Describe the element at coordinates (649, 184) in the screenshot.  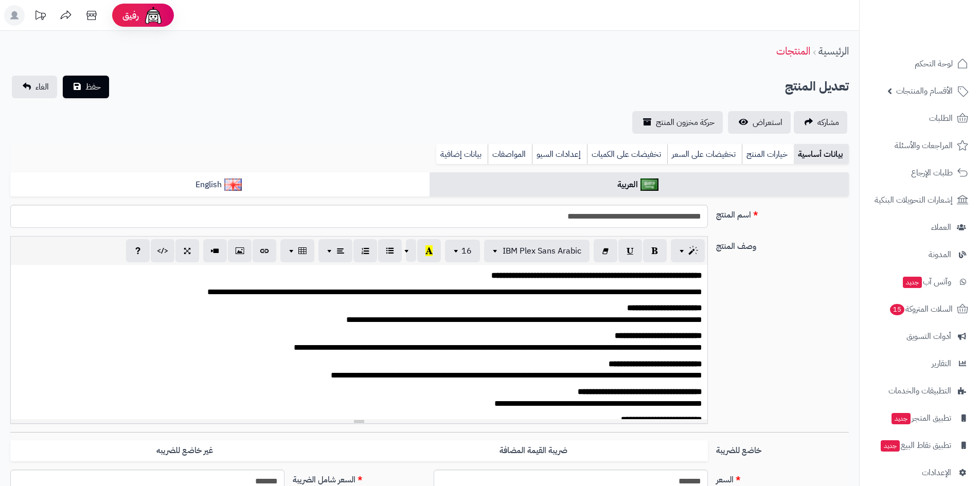
I see `img: العربية` at that location.